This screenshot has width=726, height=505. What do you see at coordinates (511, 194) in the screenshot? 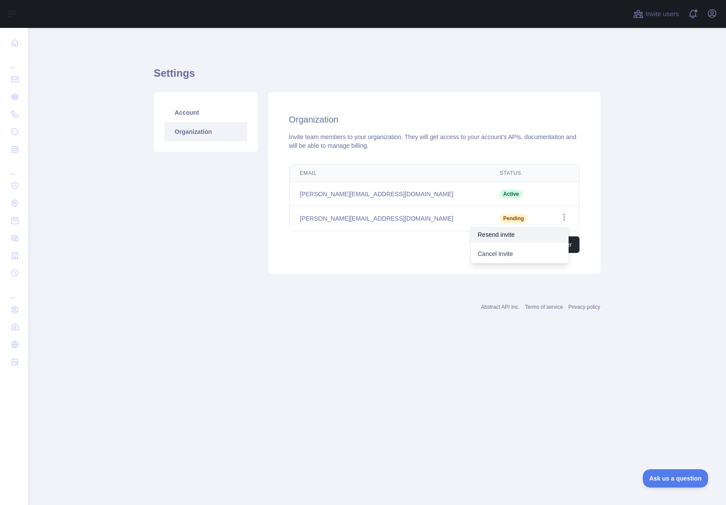
I see `span: Active` at bounding box center [511, 194].